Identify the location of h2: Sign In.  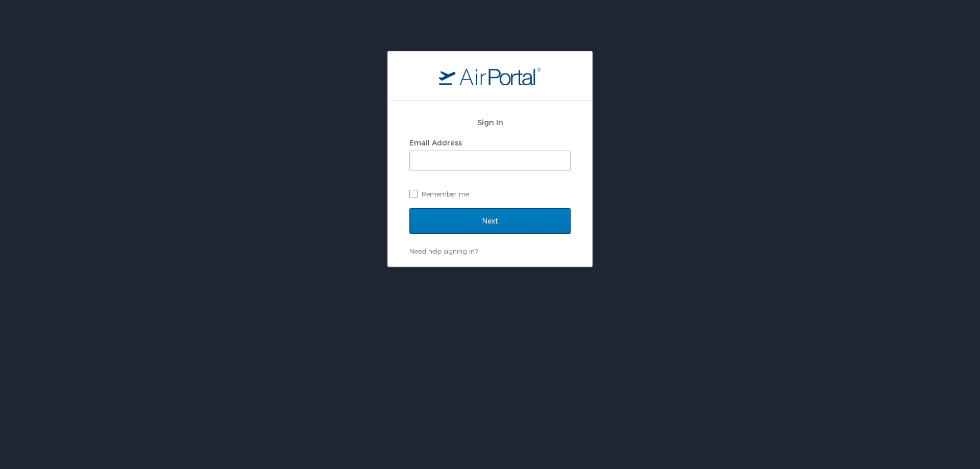
(490, 122).